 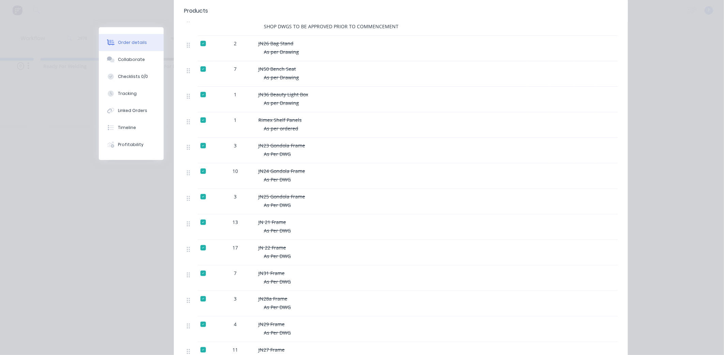 I want to click on button: Checklists 0/0, so click(x=131, y=77).